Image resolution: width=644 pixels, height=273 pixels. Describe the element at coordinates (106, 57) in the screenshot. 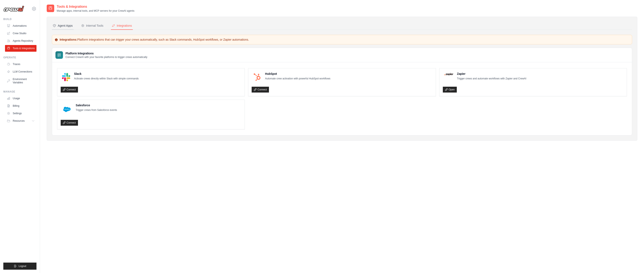

I see `p: Connect CrewAI with your favorite platforms to trigger crews automatically` at that location.